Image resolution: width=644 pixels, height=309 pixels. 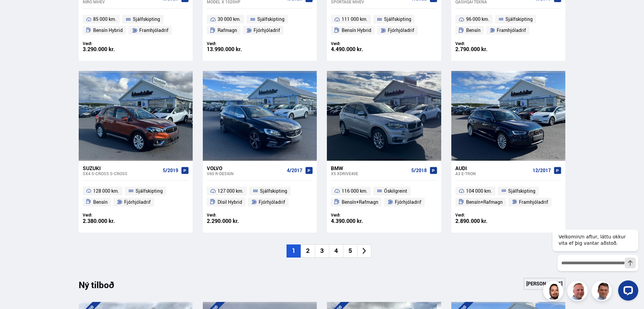 What do you see at coordinates (493, 173) in the screenshot?
I see `div: A3 E-TRON` at bounding box center [493, 173].